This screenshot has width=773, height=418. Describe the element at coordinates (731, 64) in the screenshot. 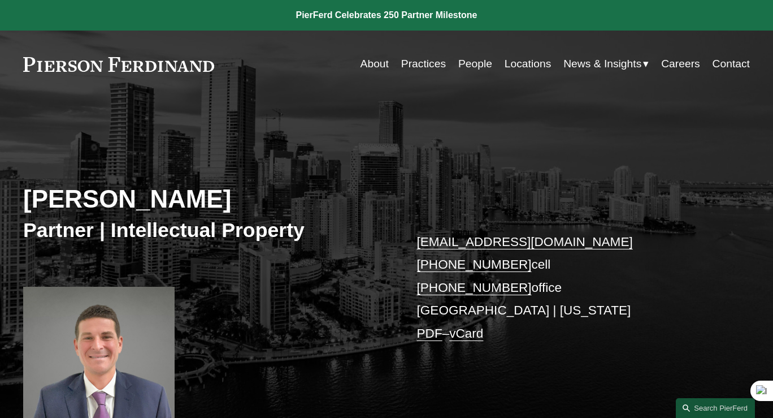

I see `a: Contact` at that location.